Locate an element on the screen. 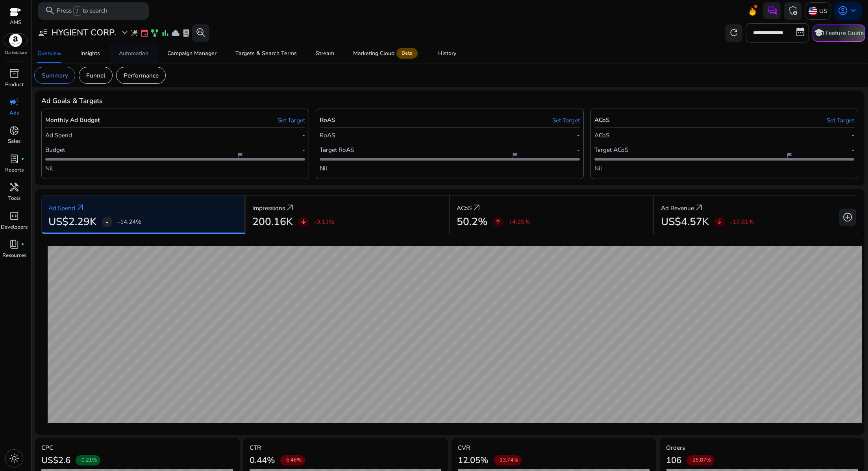 The width and height of the screenshot is (868, 471). div: Automation is located at coordinates (133, 53).